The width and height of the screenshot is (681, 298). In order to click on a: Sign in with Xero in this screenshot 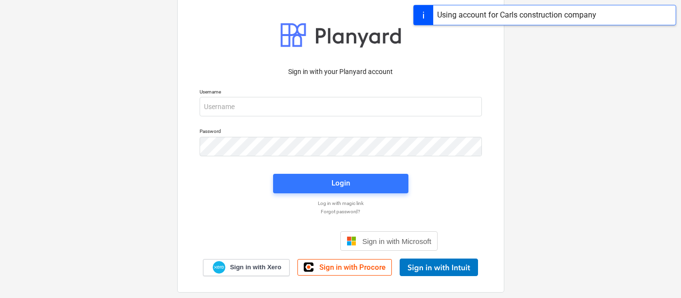, I will do `click(246, 267)`.